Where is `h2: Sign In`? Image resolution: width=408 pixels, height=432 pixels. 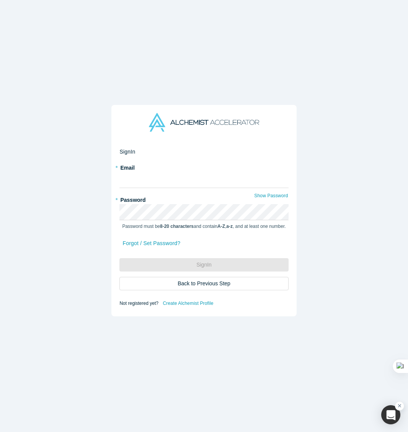 h2: Sign In is located at coordinates (204, 151).